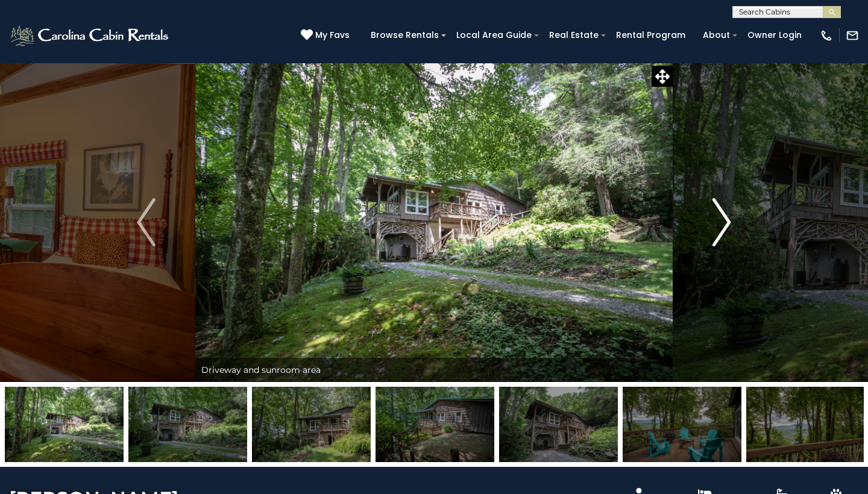 This screenshot has height=494, width=868. I want to click on img: 163277870, so click(805, 424).